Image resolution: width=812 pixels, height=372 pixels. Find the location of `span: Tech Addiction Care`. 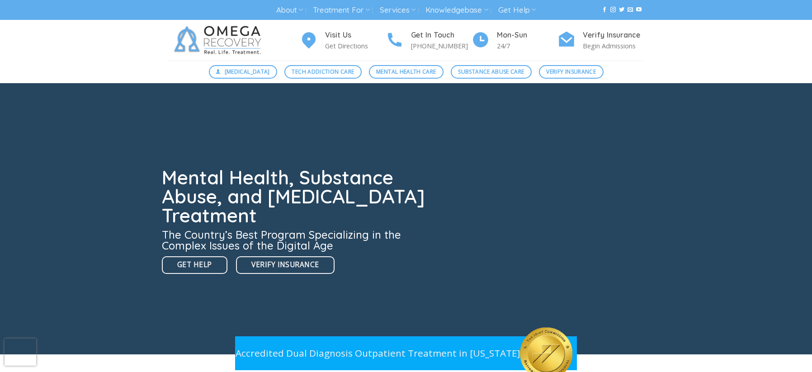

span: Tech Addiction Care is located at coordinates (323, 71).